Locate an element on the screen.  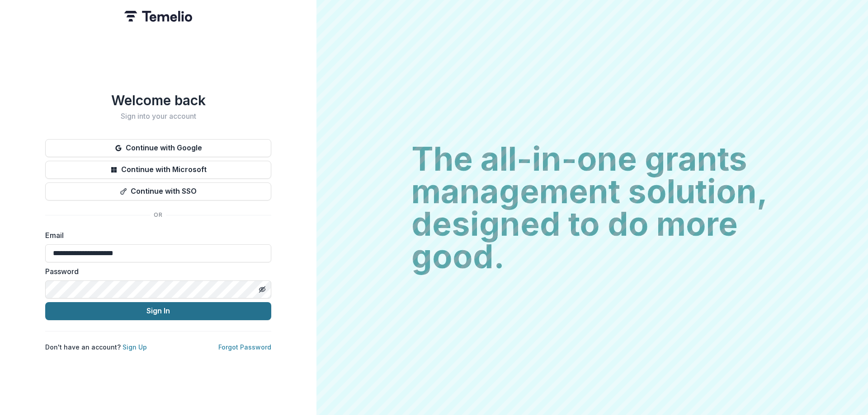
label: Password is located at coordinates (155, 271).